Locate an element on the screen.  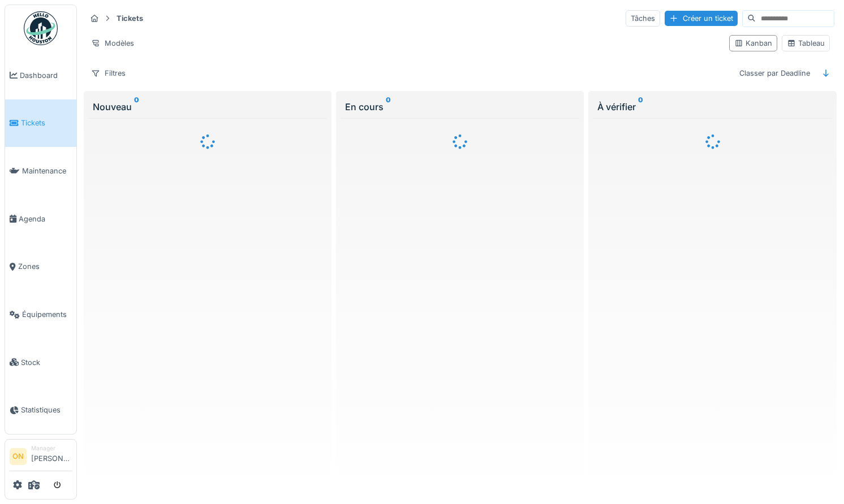
span: Équipements is located at coordinates (47, 314).